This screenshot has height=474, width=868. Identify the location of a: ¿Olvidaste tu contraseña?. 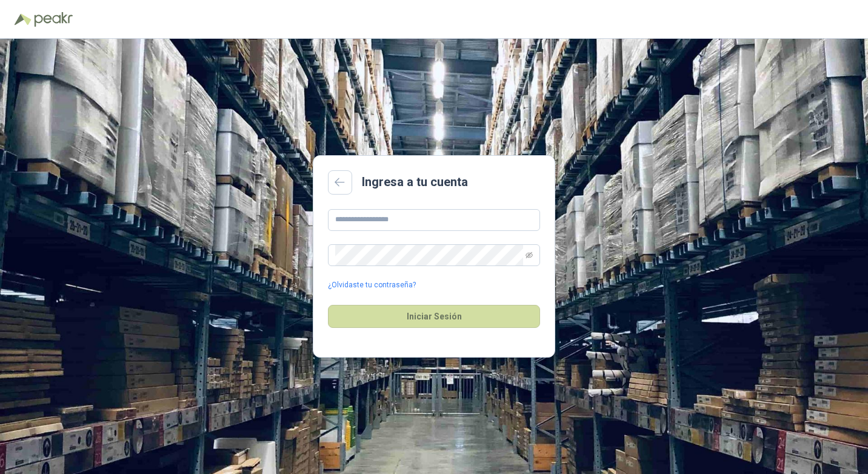
(372, 285).